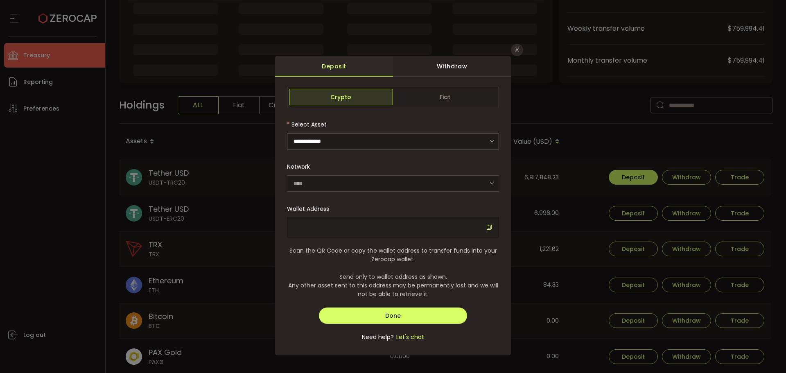  Describe the element at coordinates (307, 124) in the screenshot. I see `label: Select Asset` at that location.